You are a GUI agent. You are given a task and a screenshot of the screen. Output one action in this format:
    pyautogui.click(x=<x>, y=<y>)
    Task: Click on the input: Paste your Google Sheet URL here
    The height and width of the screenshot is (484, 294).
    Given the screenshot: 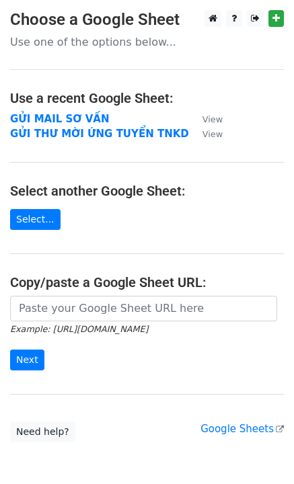 What is the action you would take?
    pyautogui.click(x=143, y=308)
    